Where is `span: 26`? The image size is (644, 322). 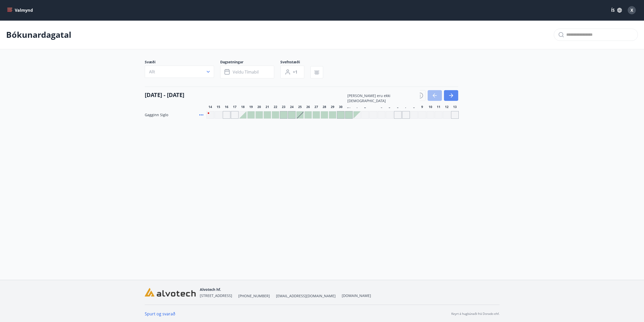
span: 26 is located at coordinates (308, 107).